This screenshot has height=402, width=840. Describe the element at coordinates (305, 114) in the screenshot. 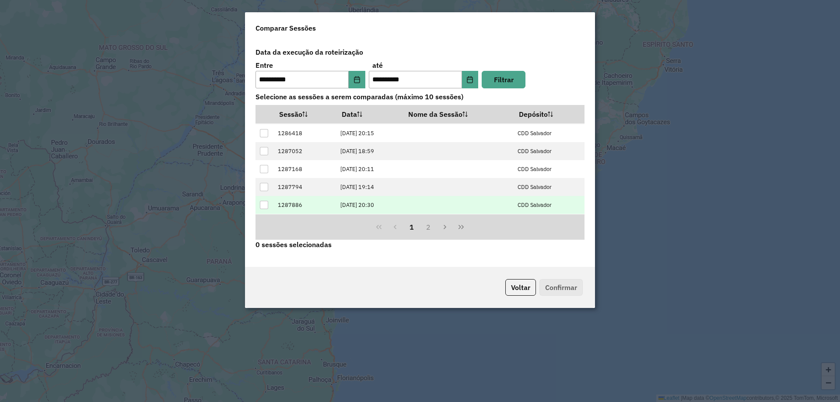

I see `th: Sessão` at that location.